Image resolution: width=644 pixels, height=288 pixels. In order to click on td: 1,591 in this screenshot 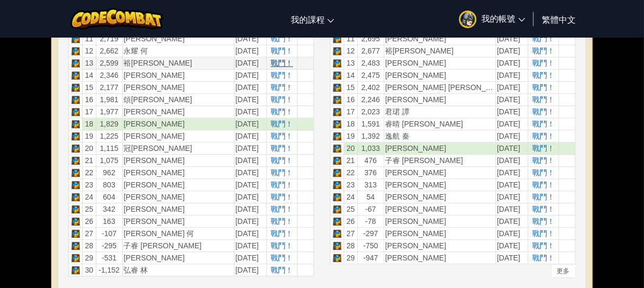, I will do `click(371, 124)`.